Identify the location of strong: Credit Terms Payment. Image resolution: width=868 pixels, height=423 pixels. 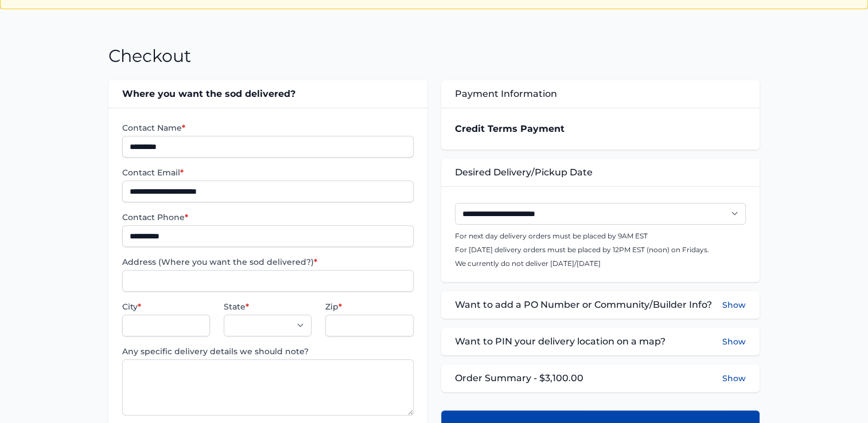
(509, 129).